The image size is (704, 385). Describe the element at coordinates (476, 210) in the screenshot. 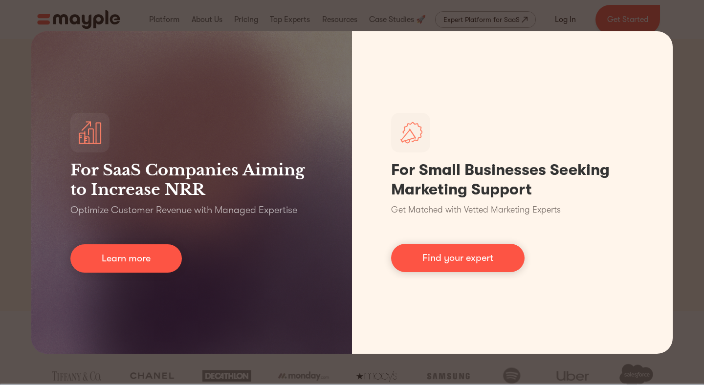

I see `p: Get Matched with Vetted Marketing Experts` at that location.